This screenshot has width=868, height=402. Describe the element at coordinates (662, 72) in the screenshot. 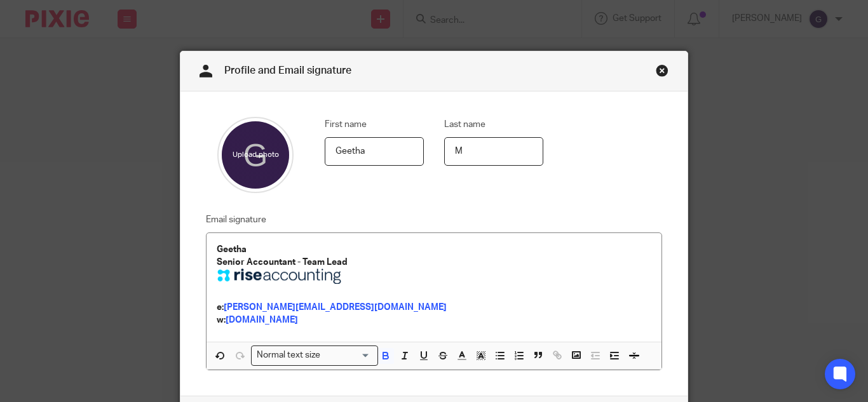

I see `a: Close this dialog window` at that location.